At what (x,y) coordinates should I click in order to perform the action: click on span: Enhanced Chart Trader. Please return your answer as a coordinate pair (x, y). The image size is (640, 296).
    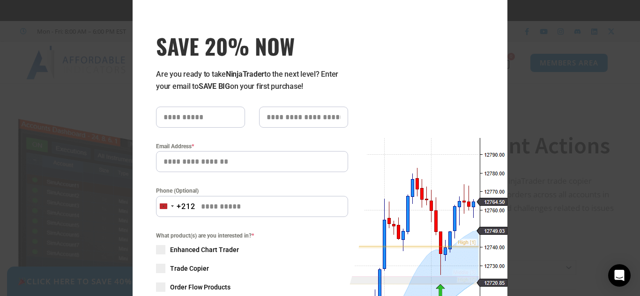
    Looking at the image, I should click on (204, 250).